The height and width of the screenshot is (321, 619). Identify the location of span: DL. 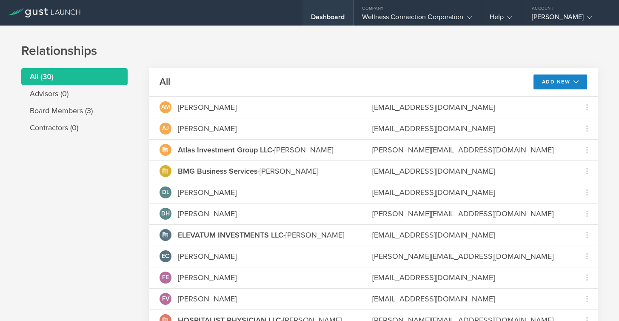
(165, 192).